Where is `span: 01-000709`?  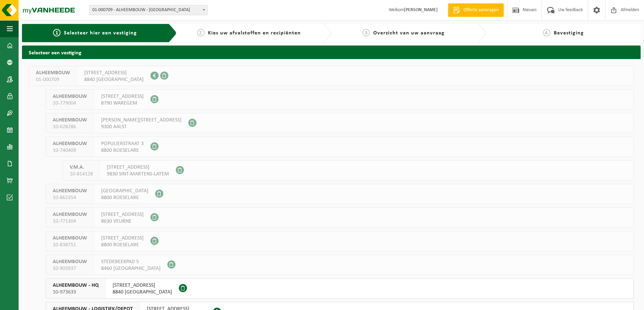
span: 01-000709 is located at coordinates (53, 79).